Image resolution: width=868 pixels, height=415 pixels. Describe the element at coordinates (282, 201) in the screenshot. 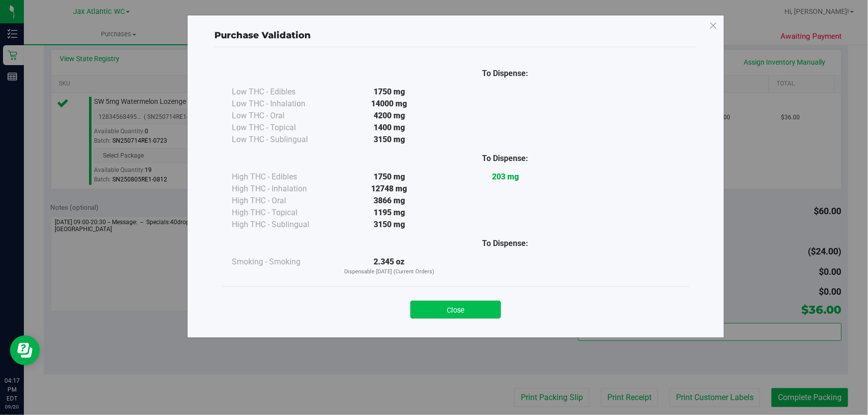

I see `div: High THC - Oral` at that location.